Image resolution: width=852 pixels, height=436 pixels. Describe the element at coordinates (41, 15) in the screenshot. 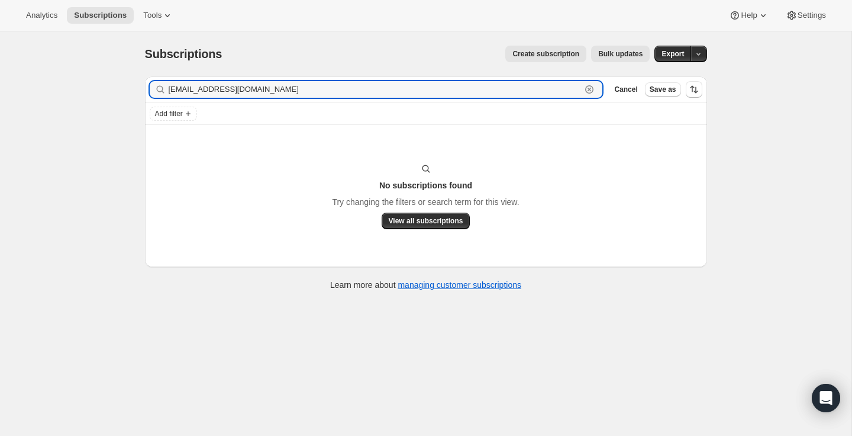

I see `span: Analytics` at that location.